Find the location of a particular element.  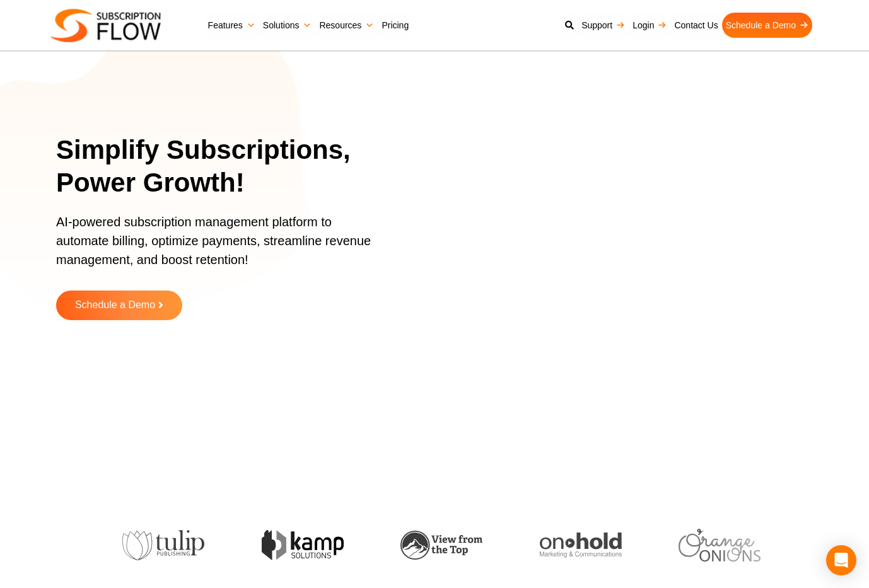

a: Login is located at coordinates (650, 26).